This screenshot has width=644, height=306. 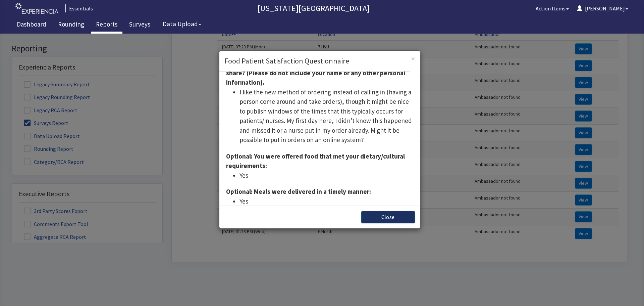 What do you see at coordinates (315, 127) in the screenshot?
I see `strong: Optional: You were offered food that met your dietary/cultural requirements:` at bounding box center [315, 127].